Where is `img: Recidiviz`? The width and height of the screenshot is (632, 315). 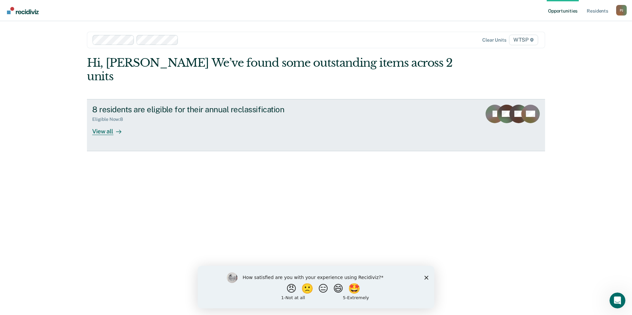
img: Recidiviz is located at coordinates (23, 11).